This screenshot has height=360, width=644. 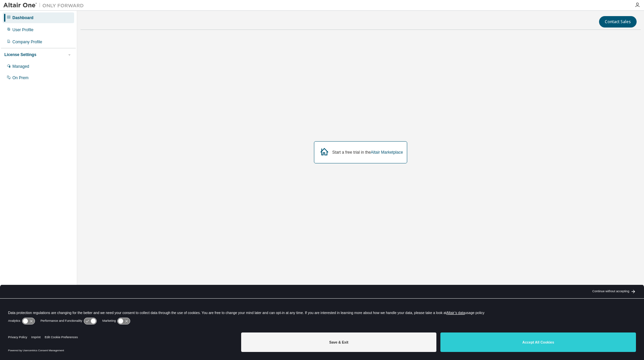 I want to click on img: Altair One, so click(x=45, y=5).